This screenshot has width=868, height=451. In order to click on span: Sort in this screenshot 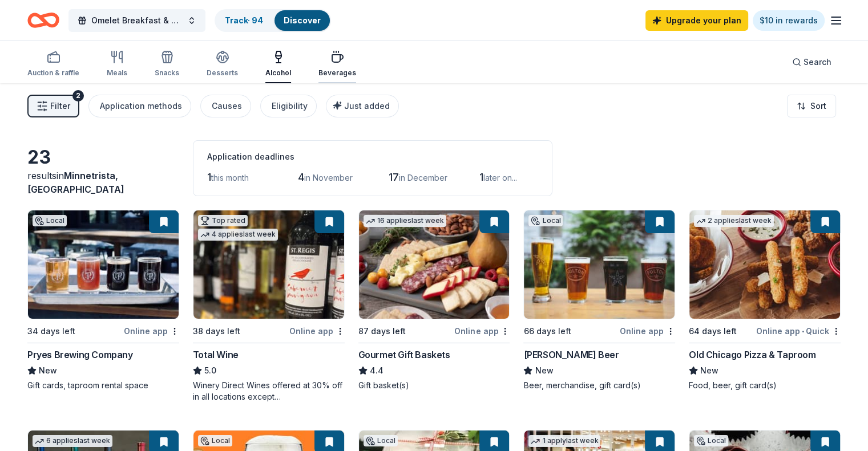, I will do `click(818, 106)`.